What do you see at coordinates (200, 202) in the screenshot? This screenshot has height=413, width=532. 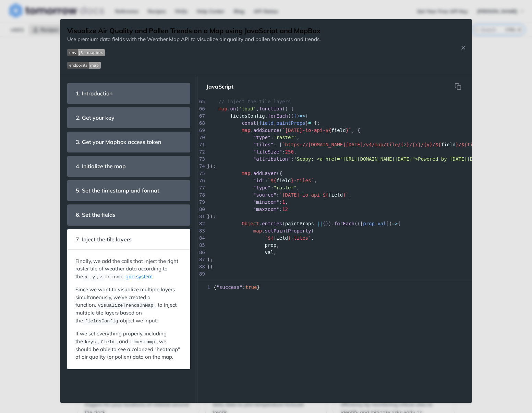 I see `div: 79` at bounding box center [200, 202].